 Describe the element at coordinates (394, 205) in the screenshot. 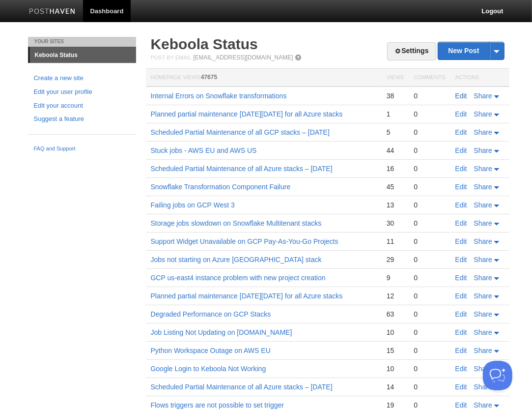

I see `div: 13` at that location.